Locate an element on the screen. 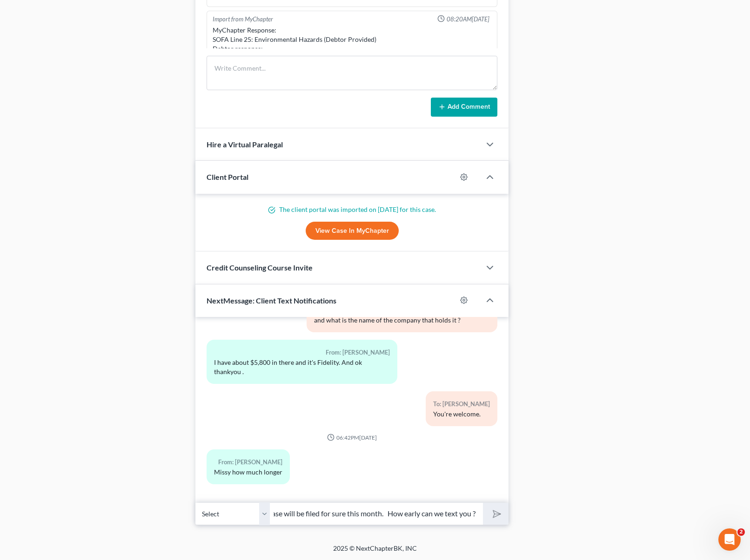 The image size is (750, 560). button: Add Comment is located at coordinates (464, 107).